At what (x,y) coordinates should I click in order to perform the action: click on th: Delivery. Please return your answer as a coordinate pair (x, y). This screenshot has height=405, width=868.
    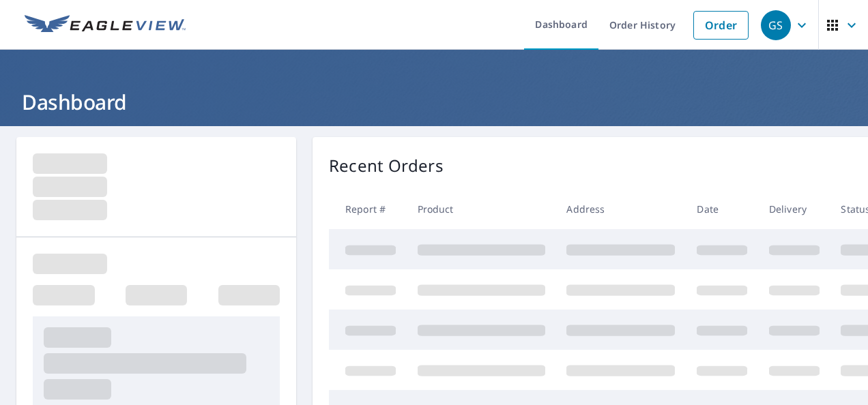
    Looking at the image, I should click on (794, 208).